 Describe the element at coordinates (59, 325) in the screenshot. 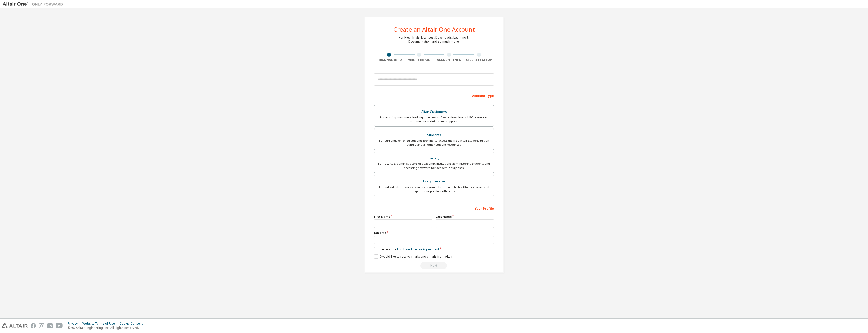

I see `img: youtube.svg` at that location.